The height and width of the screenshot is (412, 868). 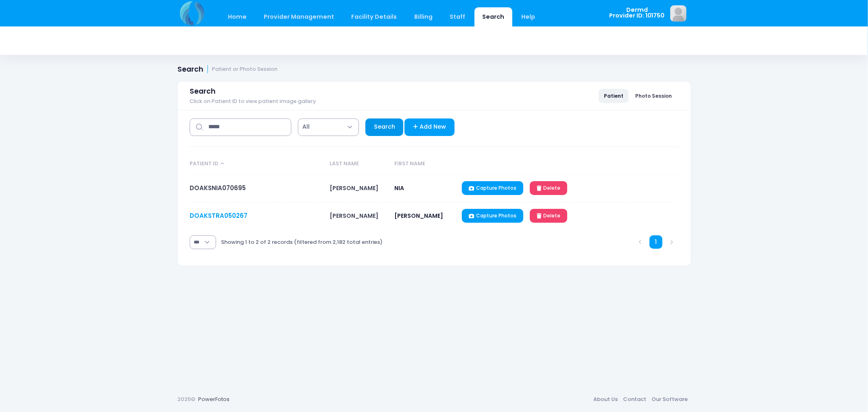 I want to click on span: Click on Patient ID to view patient image gallery, so click(x=253, y=101).